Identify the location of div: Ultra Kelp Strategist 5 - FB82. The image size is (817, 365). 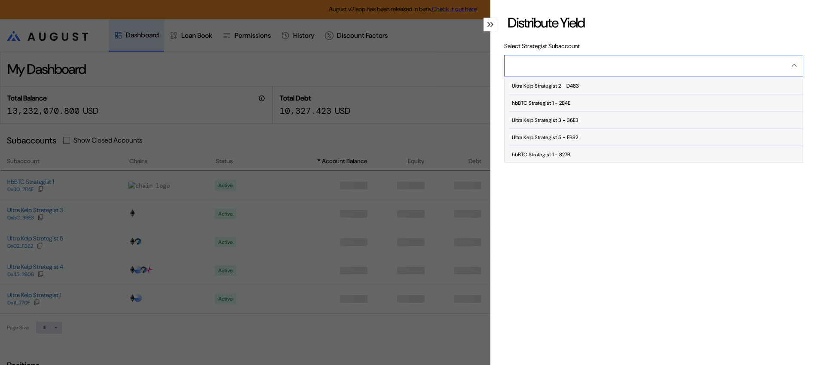
(545, 138).